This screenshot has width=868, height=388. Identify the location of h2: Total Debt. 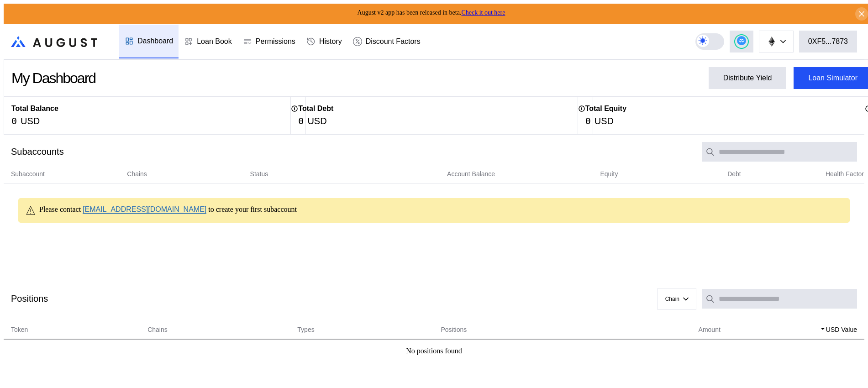
(315, 109).